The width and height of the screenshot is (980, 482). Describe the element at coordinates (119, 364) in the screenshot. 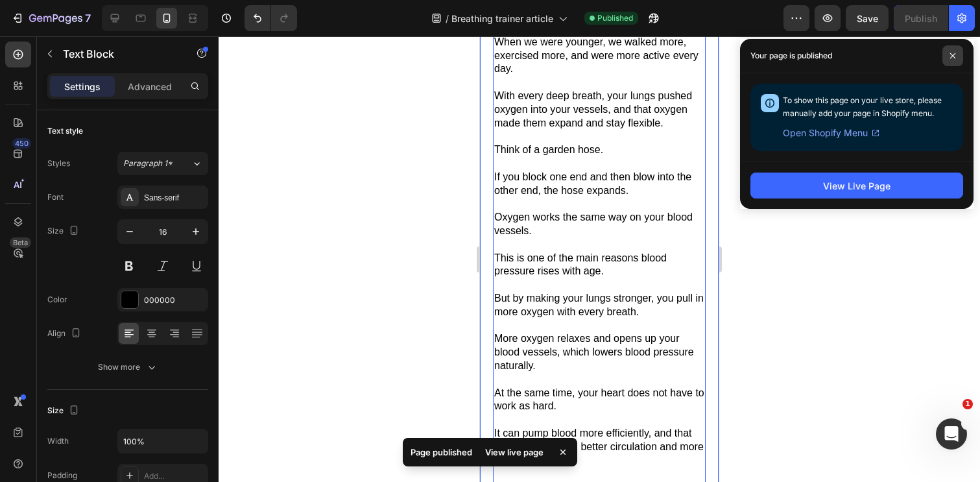

I see `p: At the same time, your heart does not have to work as hard.` at that location.